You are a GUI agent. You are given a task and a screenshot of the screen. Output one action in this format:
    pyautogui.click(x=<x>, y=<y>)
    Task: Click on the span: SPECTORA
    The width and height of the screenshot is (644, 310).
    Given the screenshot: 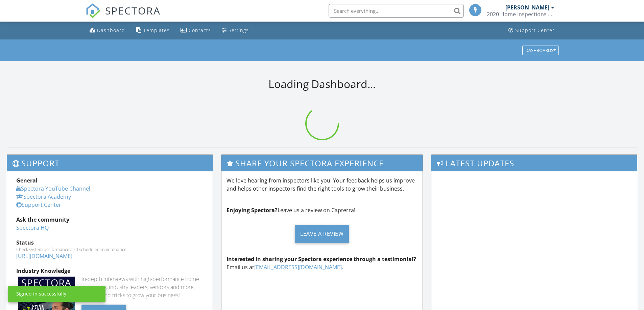 What is the action you would take?
    pyautogui.click(x=133, y=11)
    